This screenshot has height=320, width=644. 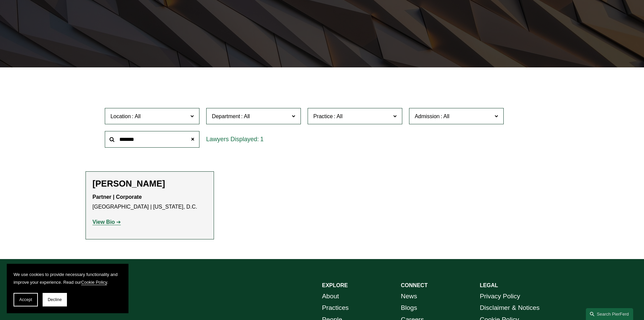 I want to click on section: Cookie banner, so click(x=67, y=289).